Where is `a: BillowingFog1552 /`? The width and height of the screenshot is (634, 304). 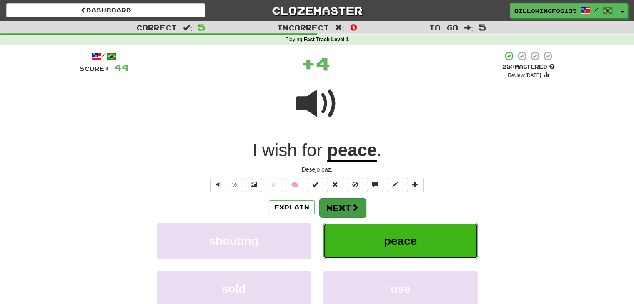 a: BillowingFog1552 / is located at coordinates (563, 11).